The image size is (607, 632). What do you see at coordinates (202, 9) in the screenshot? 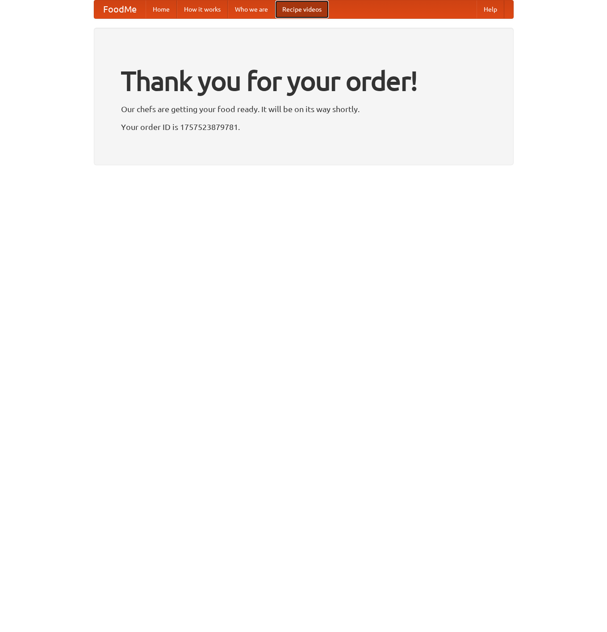
I see `a: How it works` at bounding box center [202, 9].